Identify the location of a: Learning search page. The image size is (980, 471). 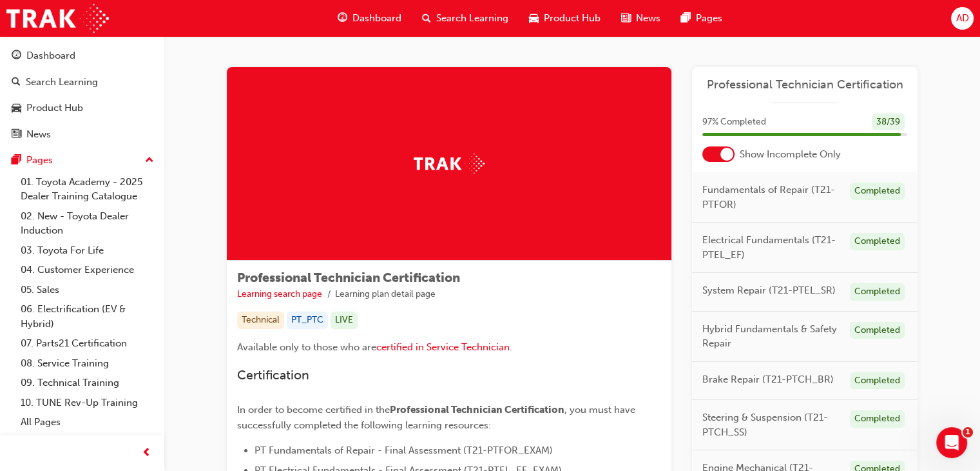
(279, 293).